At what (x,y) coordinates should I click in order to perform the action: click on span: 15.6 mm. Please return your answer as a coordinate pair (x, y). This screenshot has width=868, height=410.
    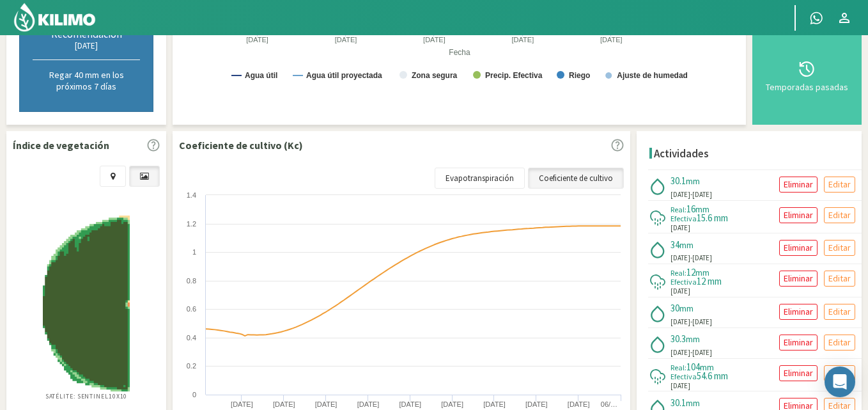
    Looking at the image, I should click on (712, 217).